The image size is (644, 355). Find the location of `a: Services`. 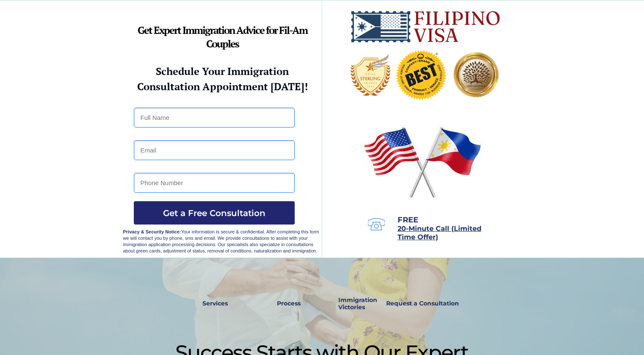

a: Services is located at coordinates (215, 304).